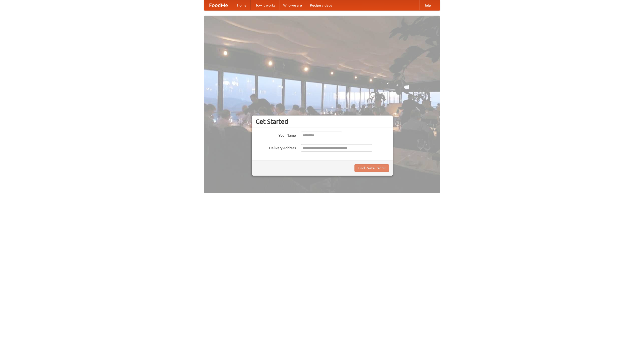  Describe the element at coordinates (265, 5) in the screenshot. I see `a: How it works` at that location.